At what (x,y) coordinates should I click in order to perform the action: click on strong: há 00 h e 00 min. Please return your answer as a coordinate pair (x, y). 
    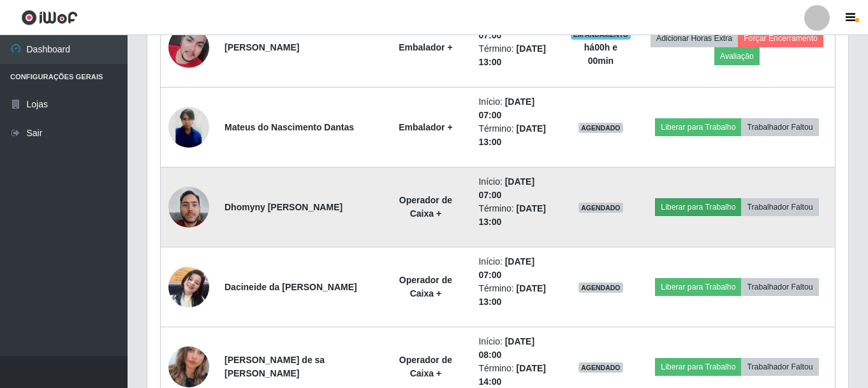
    Looking at the image, I should click on (601, 54).